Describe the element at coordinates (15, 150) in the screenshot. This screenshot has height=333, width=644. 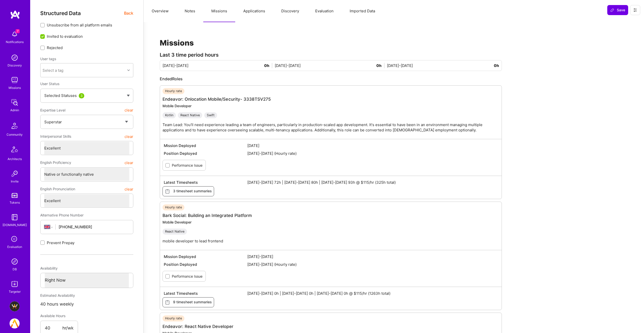
I see `img: Architects` at that location.